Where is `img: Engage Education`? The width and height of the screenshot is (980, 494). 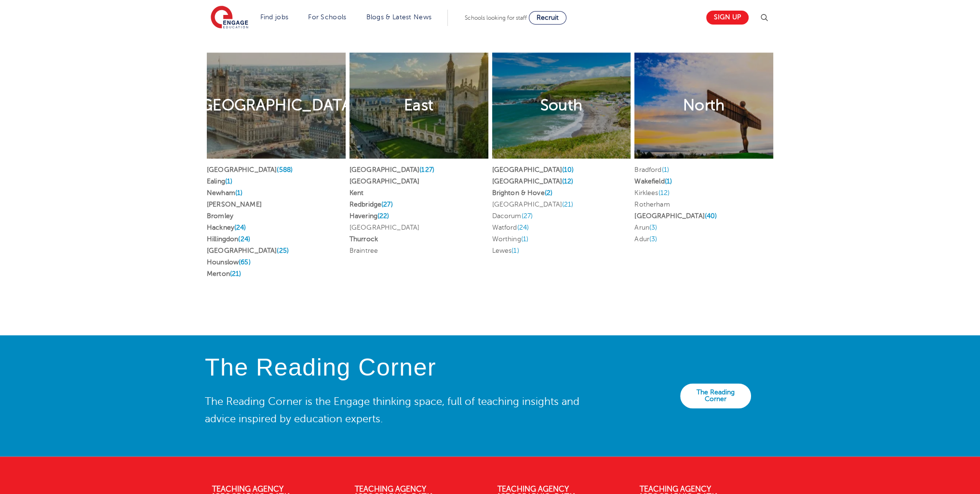
img: Engage Education is located at coordinates (229, 18).